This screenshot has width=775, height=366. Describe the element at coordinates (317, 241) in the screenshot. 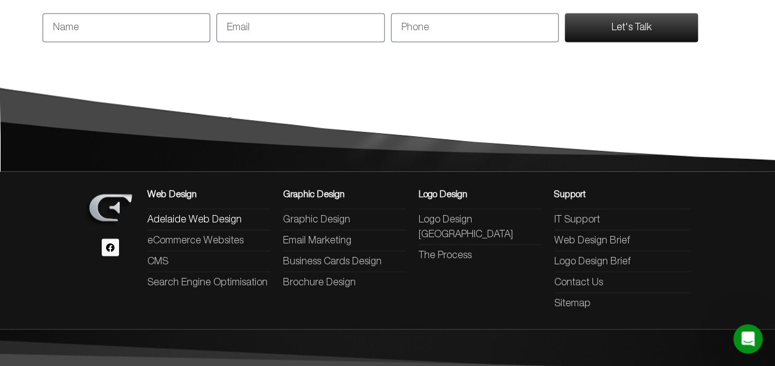

I see `span: Email Marketing` at that location.